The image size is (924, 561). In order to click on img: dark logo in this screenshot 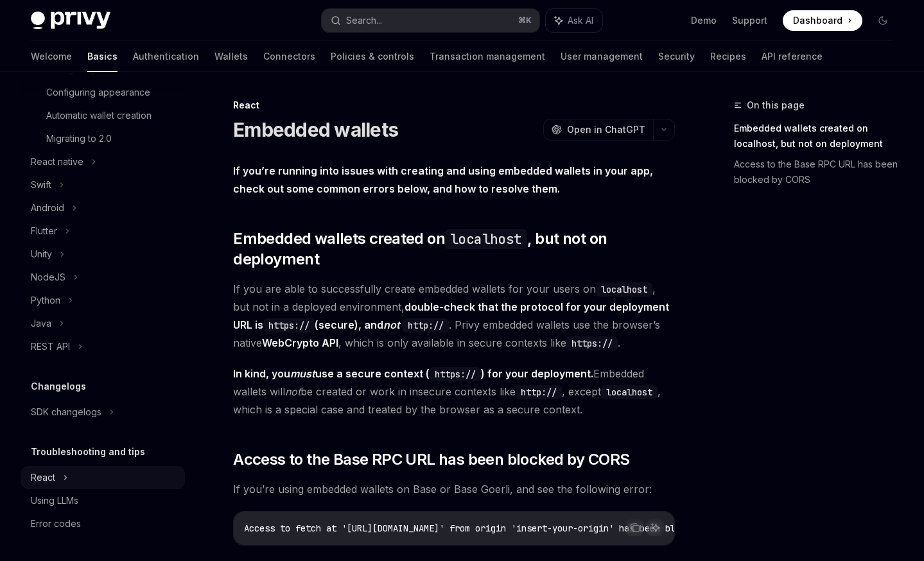, I will do `click(70, 21)`.